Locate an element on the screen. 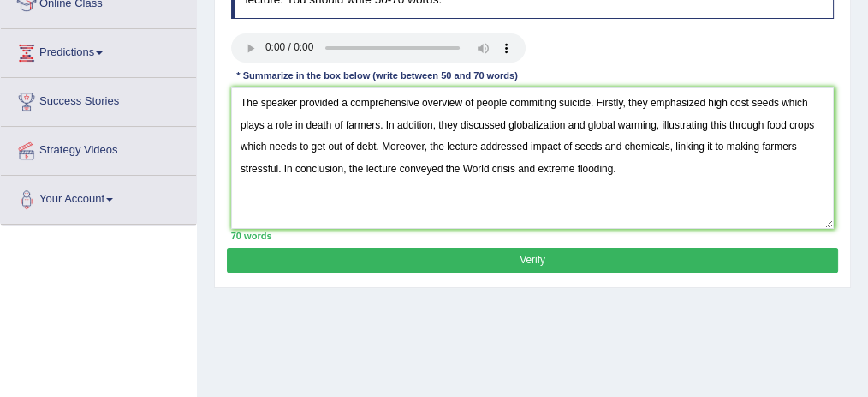  a: Your Account is located at coordinates (99, 198).